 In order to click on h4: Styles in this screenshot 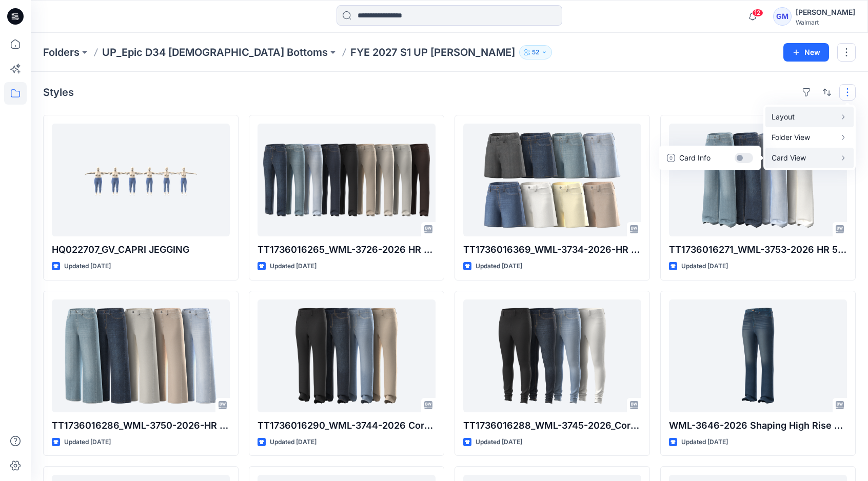, I will do `click(58, 92)`.